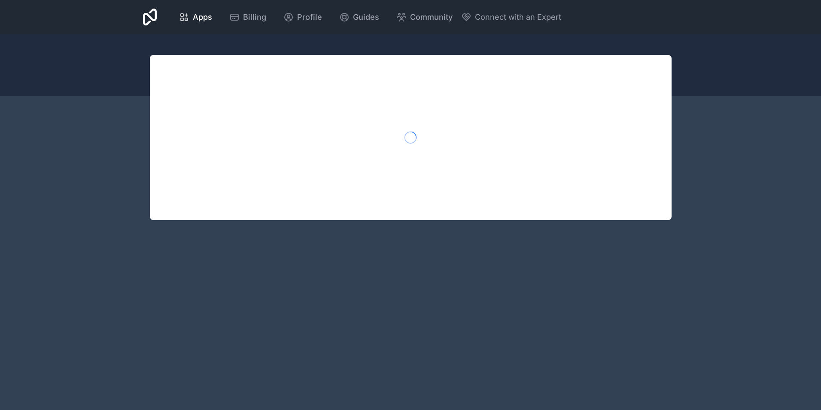 Image resolution: width=821 pixels, height=410 pixels. I want to click on span: Billing, so click(255, 17).